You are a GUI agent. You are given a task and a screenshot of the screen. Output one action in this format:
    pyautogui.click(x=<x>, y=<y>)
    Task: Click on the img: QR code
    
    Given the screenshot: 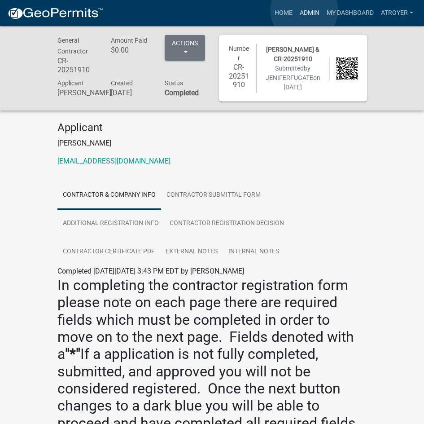 What is the action you would take?
    pyautogui.click(x=347, y=68)
    